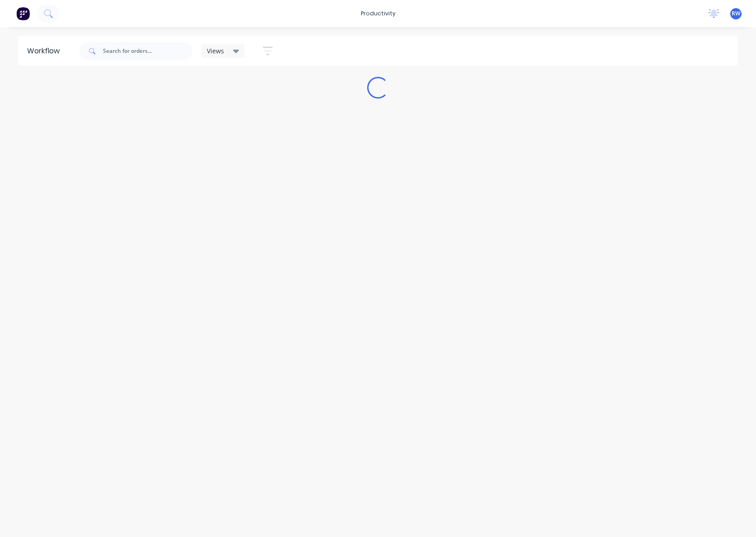 This screenshot has height=537, width=756. I want to click on div: Workflow, so click(46, 51).